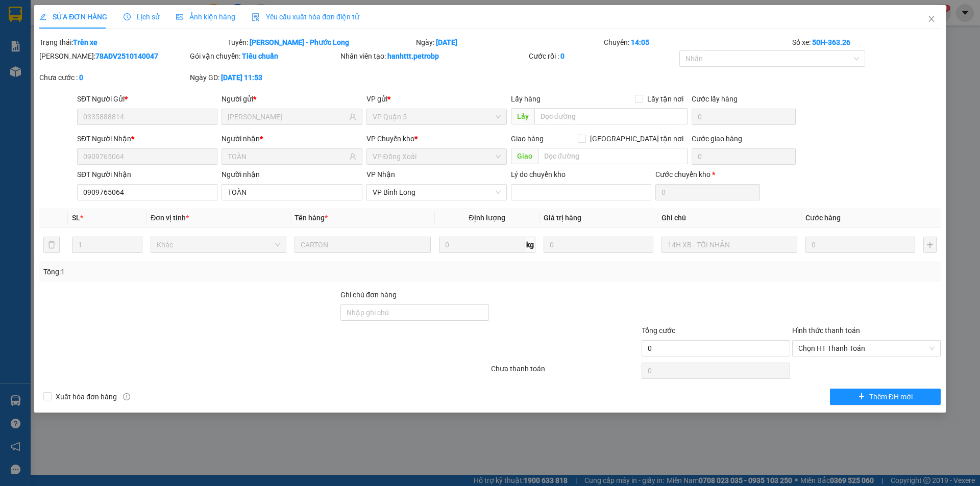 This screenshot has height=486, width=980. Describe the element at coordinates (436, 157) in the screenshot. I see `span: VP Đồng Xoài` at that location.